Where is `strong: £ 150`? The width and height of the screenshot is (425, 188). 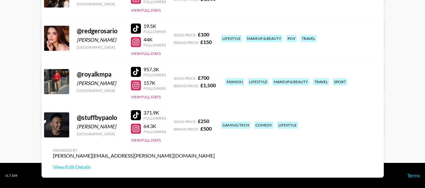 strong: £ 150 is located at coordinates (206, 42).